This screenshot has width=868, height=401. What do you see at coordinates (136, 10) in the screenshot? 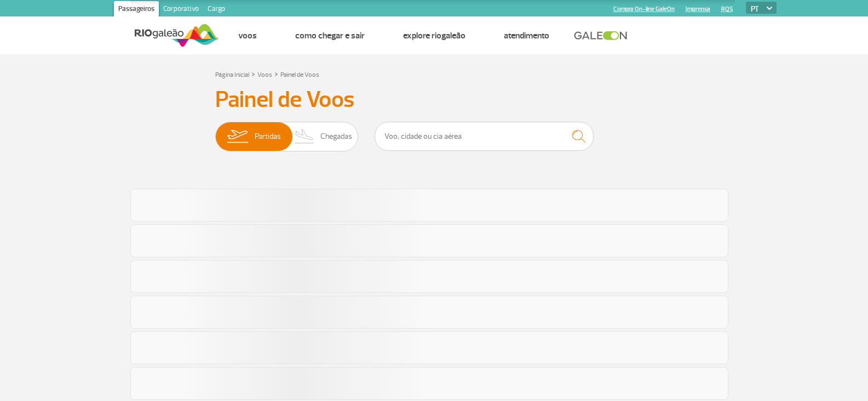
I see `a: Passageiros` at bounding box center [136, 10].